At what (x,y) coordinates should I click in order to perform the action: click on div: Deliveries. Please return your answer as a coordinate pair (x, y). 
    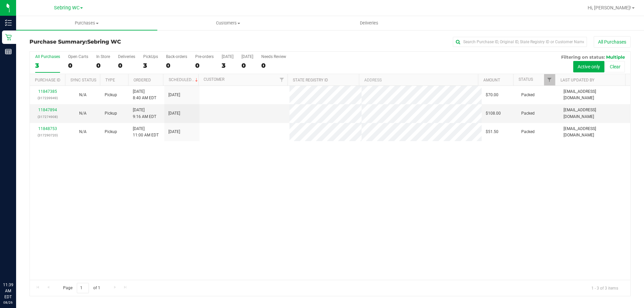
    Looking at the image, I should click on (126, 57).